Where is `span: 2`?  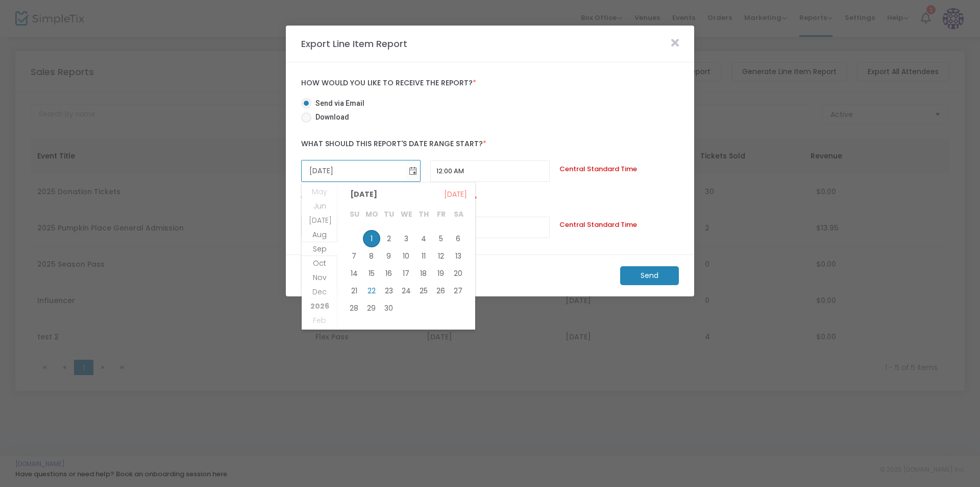
span: 2 is located at coordinates (389, 238).